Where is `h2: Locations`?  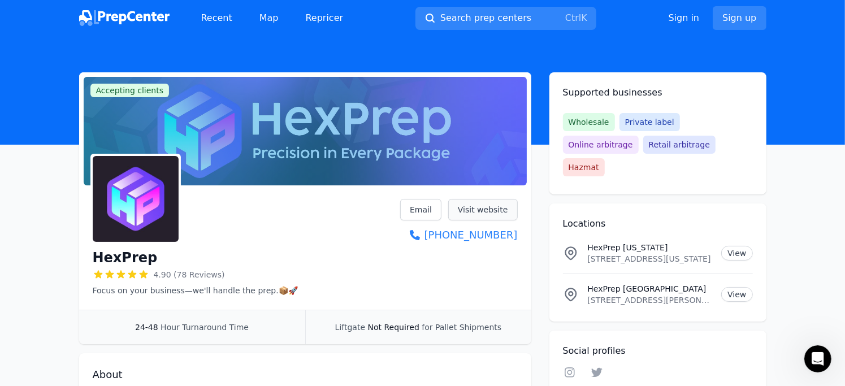
h2: Locations is located at coordinates (658, 224).